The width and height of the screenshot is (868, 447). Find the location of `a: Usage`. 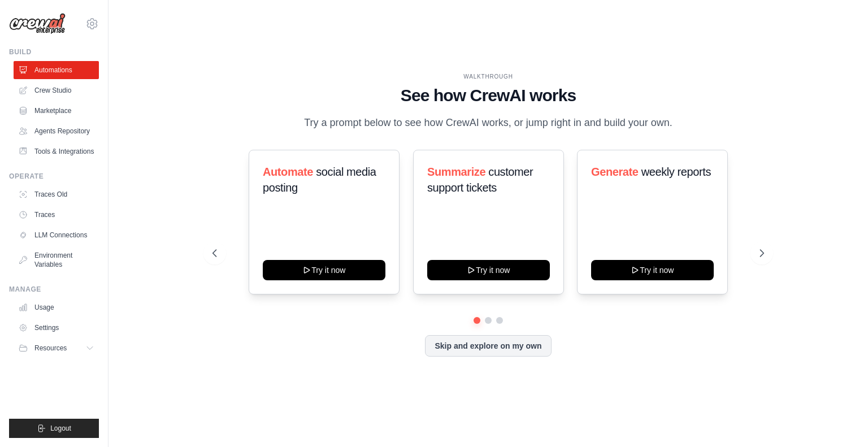

a: Usage is located at coordinates (56, 307).